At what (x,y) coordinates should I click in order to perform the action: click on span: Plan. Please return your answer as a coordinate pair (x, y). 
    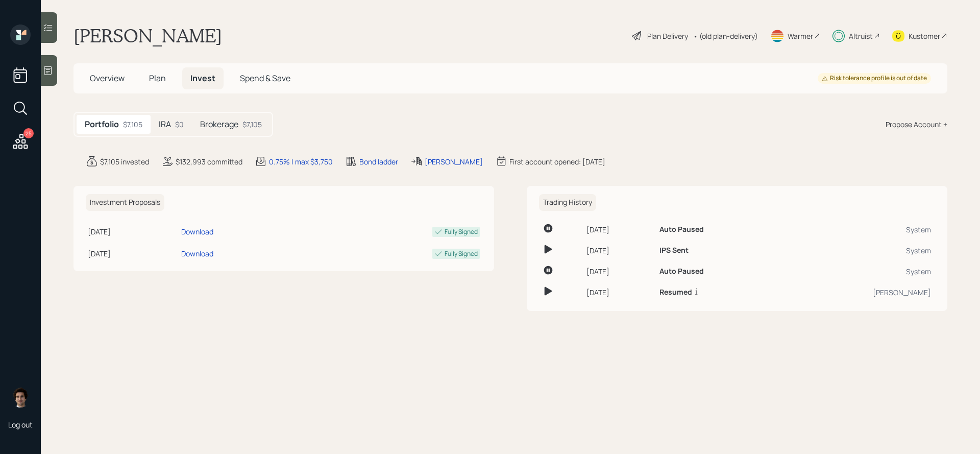
    Looking at the image, I should click on (157, 78).